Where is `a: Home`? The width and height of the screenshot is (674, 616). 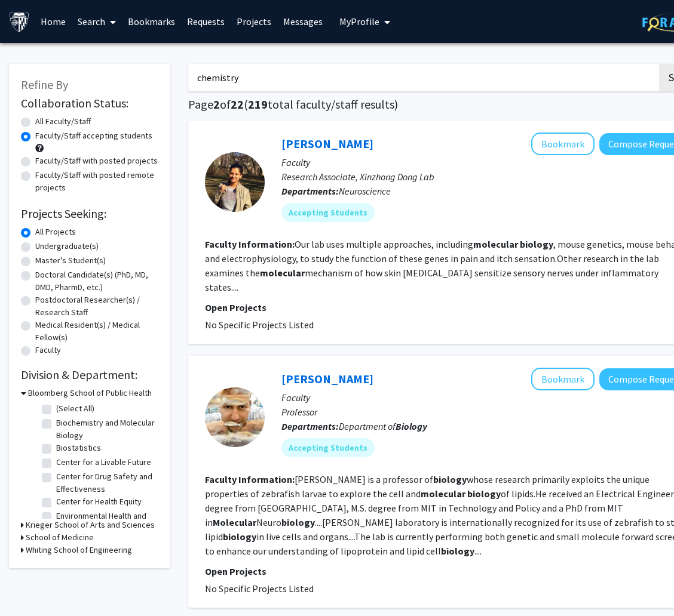
a: Home is located at coordinates (53, 21).